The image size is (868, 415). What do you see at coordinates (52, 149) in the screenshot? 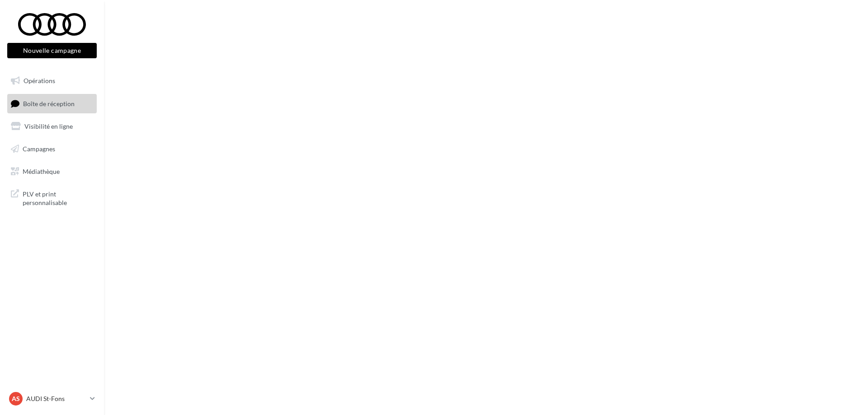
I see `a: Campagnes` at bounding box center [52, 149].